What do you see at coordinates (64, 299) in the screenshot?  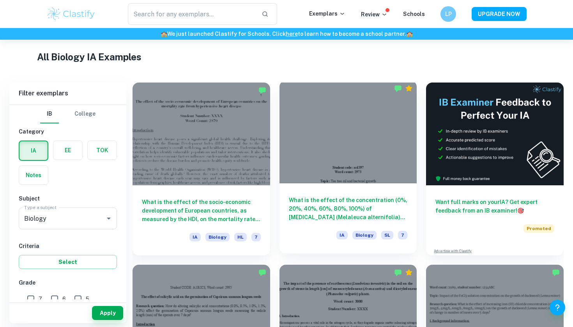 I see `span: 6` at bounding box center [64, 299].